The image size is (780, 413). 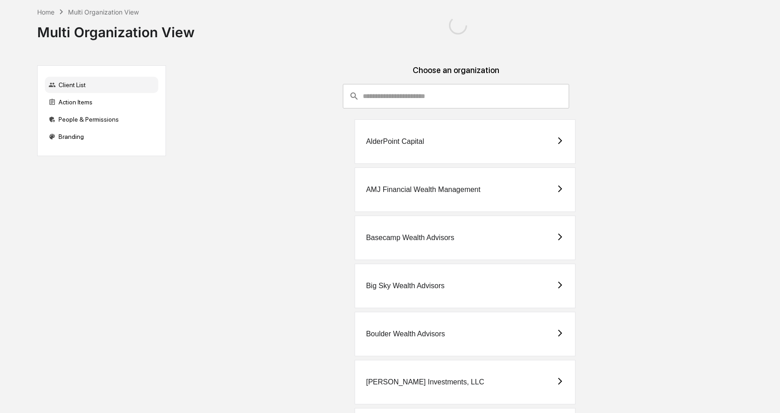 What do you see at coordinates (423, 190) in the screenshot?
I see `div: AMJ Financial Wealth Management` at bounding box center [423, 190].